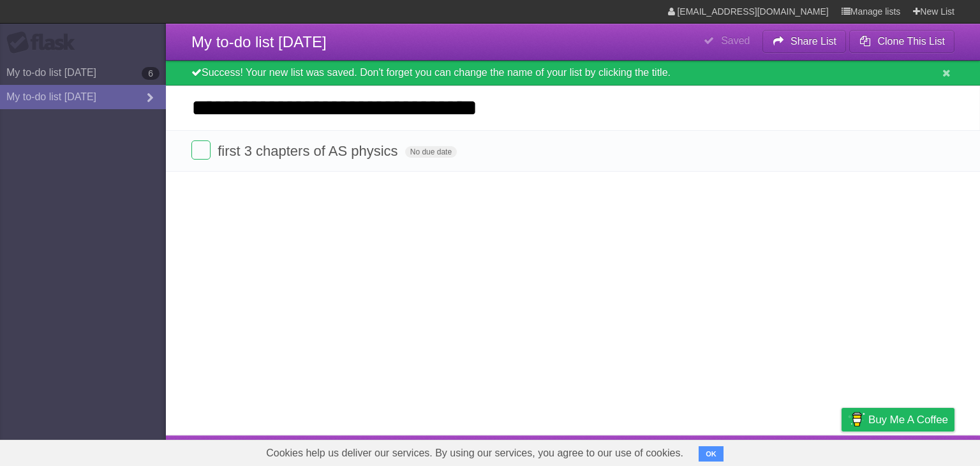 This screenshot has height=466, width=980. I want to click on a: Suggest a feature, so click(914, 450).